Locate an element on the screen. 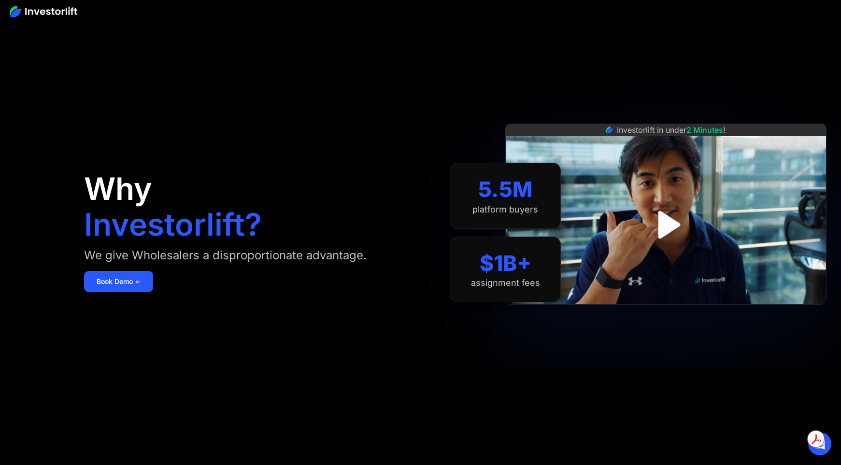 The height and width of the screenshot is (465, 841). h1: Investorlift? is located at coordinates (173, 225).